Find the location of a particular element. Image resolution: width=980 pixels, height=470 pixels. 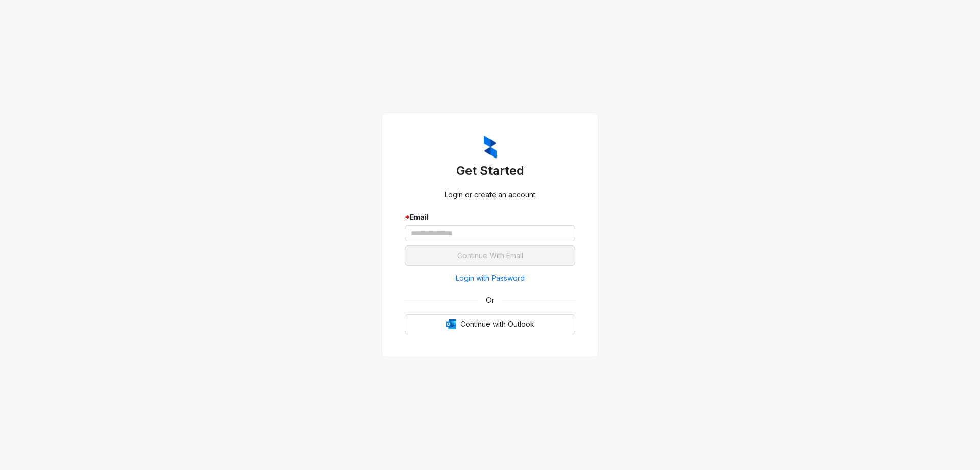

img: ZumaIcon is located at coordinates (490, 147).